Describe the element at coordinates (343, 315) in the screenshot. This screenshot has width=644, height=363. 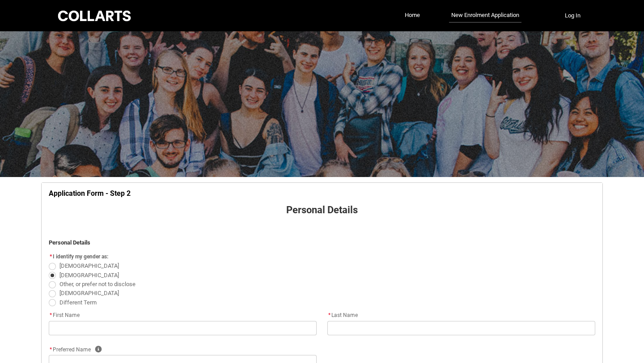
I see `span: Last Name` at that location.